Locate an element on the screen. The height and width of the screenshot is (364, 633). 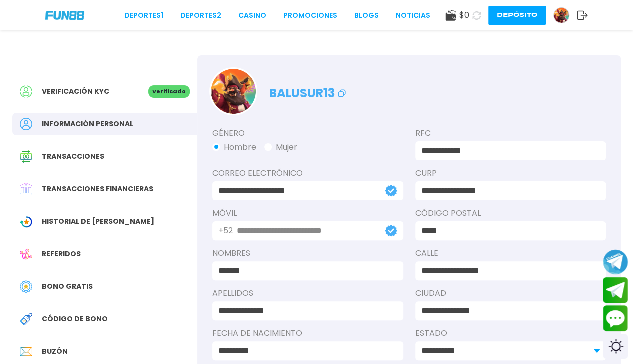
img: Financial Transaction is located at coordinates (25, 189).